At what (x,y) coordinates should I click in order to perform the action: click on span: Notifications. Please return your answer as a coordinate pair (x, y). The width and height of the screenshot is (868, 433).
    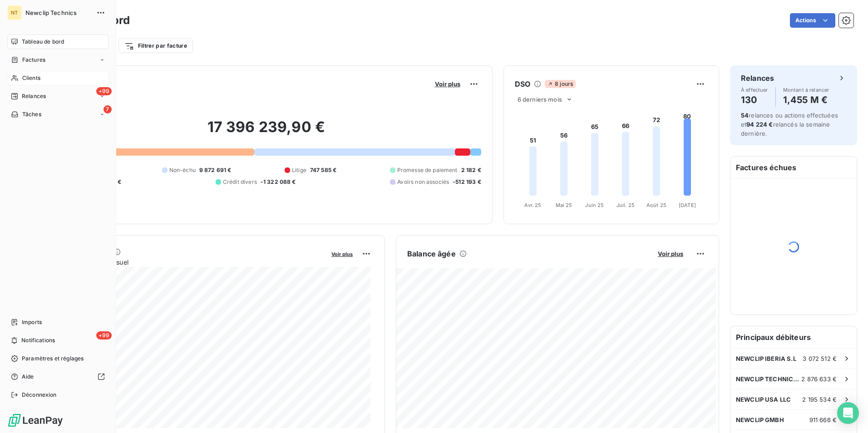
    Looking at the image, I should click on (38, 341).